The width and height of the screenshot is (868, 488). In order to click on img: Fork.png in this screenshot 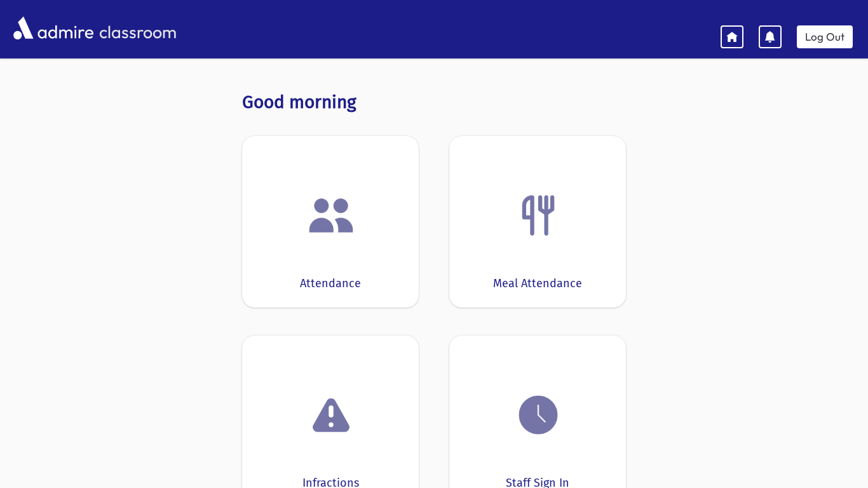, I will do `click(538, 216)`.